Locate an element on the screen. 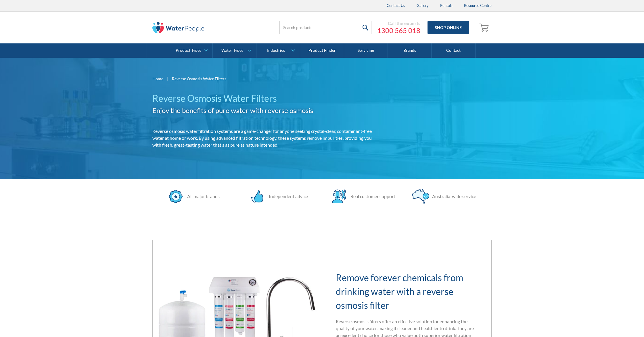  div: Independent advice is located at coordinates (287, 196).